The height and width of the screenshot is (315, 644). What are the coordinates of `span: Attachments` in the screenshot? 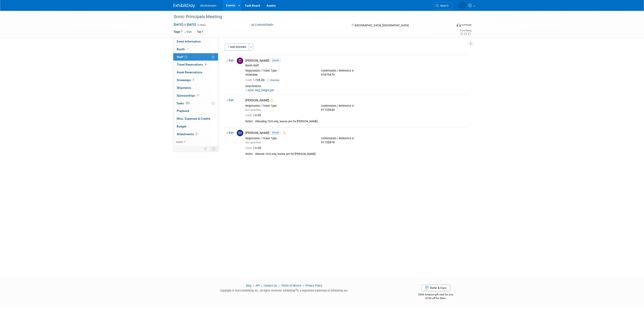 It's located at (187, 134).